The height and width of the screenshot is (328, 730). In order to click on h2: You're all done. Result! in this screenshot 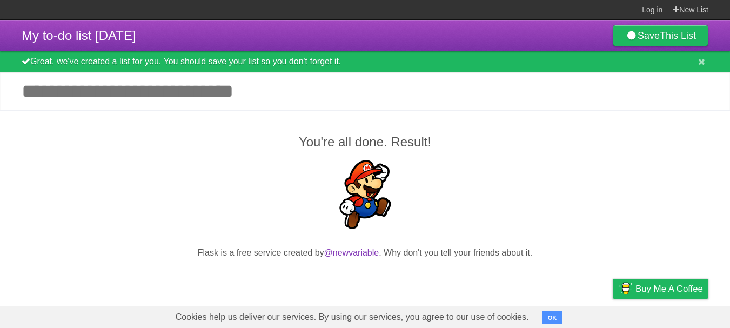, I will do `click(365, 142)`.